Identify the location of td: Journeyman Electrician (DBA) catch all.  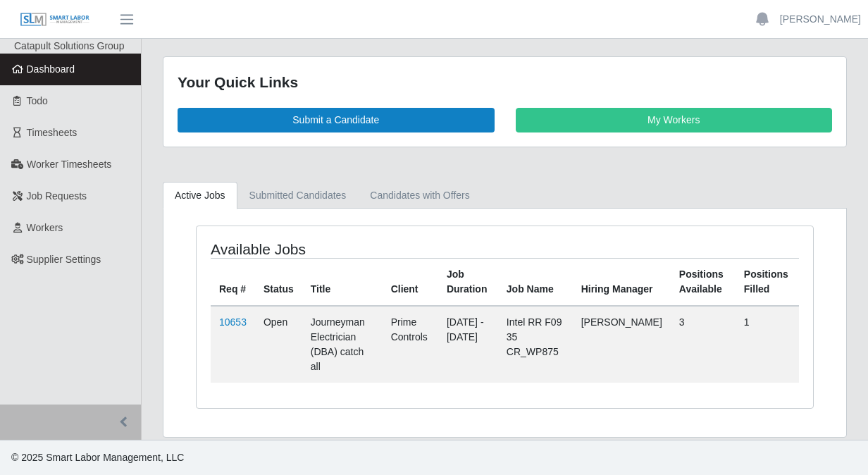
(342, 344).